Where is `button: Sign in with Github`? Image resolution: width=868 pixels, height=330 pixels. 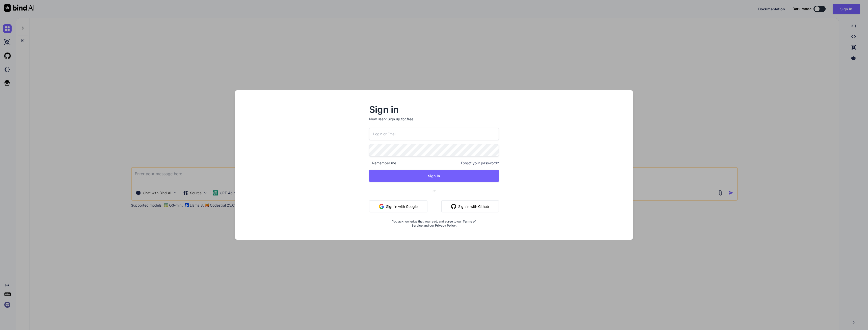 button: Sign in with Github is located at coordinates (470, 206).